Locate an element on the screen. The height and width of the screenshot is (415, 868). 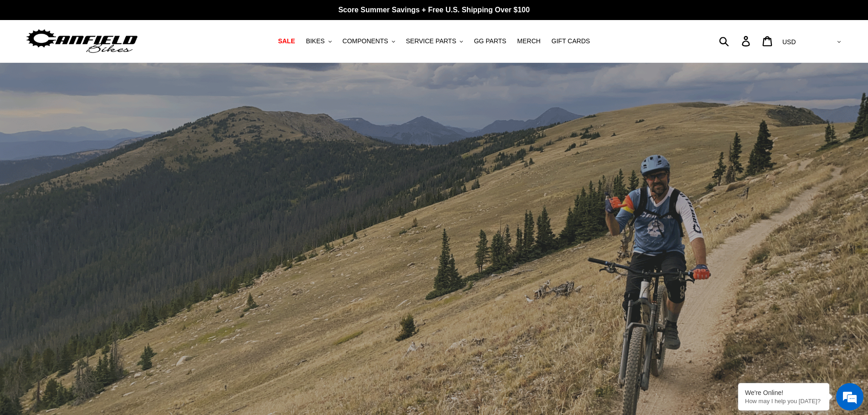
a: GG PARTS is located at coordinates (490, 41).